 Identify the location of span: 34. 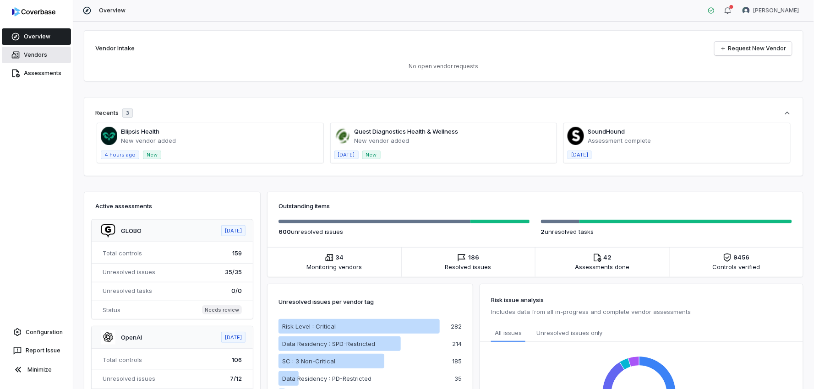
(340, 258).